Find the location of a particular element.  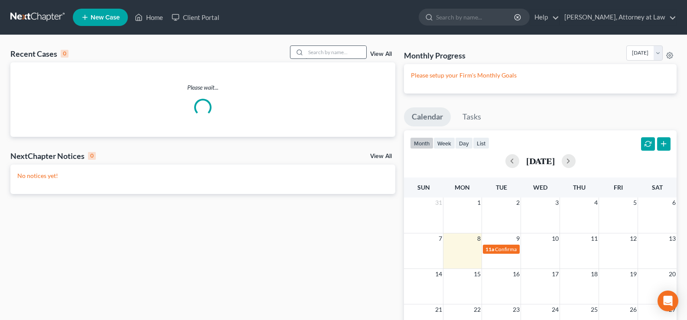

span: 17 is located at coordinates (555, 274).